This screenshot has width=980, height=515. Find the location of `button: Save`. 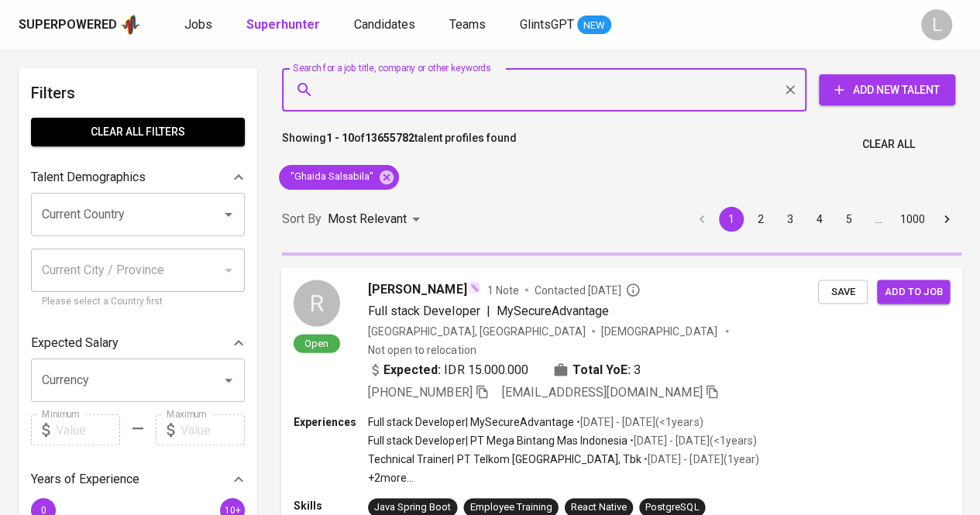

button: Save is located at coordinates (843, 292).